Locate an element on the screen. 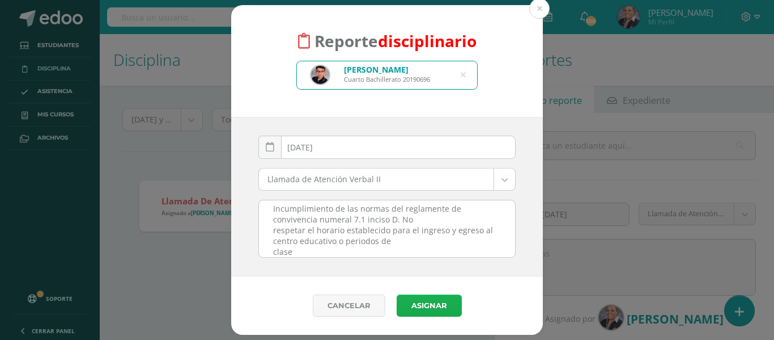  button: Asignar is located at coordinates (429, 305).